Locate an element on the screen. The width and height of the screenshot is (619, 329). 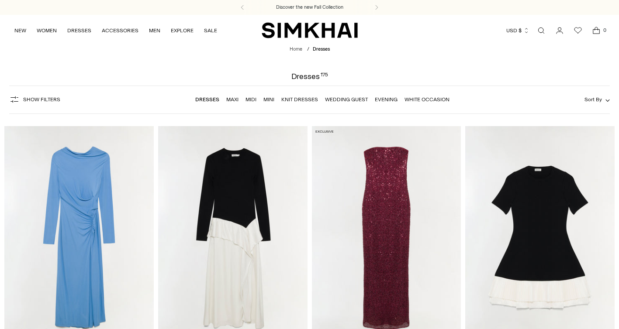
a: Open cart modal is located at coordinates (596, 31).